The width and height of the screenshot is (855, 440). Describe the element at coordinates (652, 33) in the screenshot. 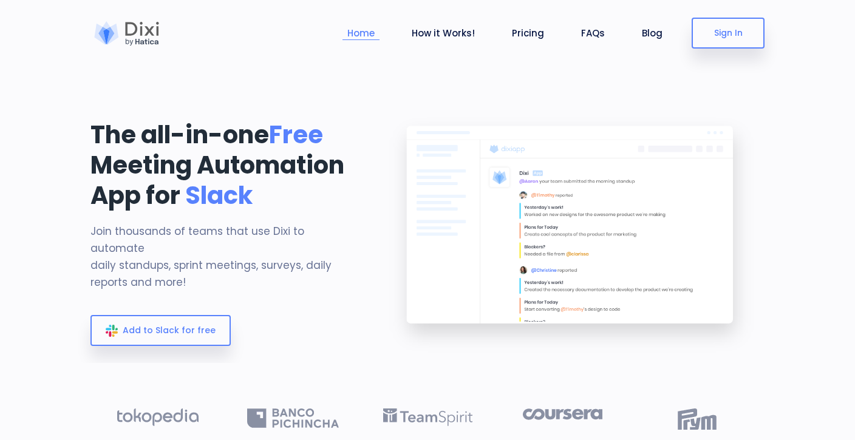

I see `a: Blog` at that location.